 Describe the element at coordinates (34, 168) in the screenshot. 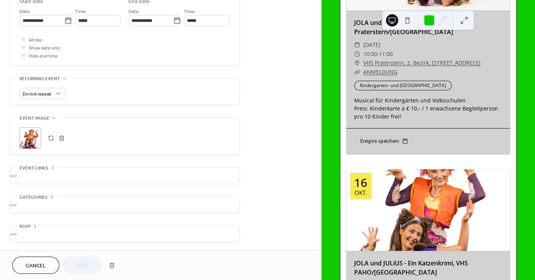

I see `span: Event links` at that location.